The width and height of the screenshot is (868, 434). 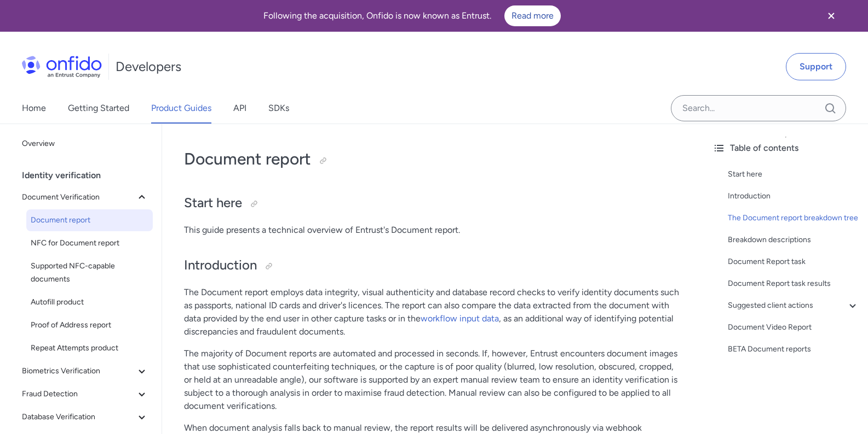 I want to click on a: Product Guides, so click(x=182, y=108).